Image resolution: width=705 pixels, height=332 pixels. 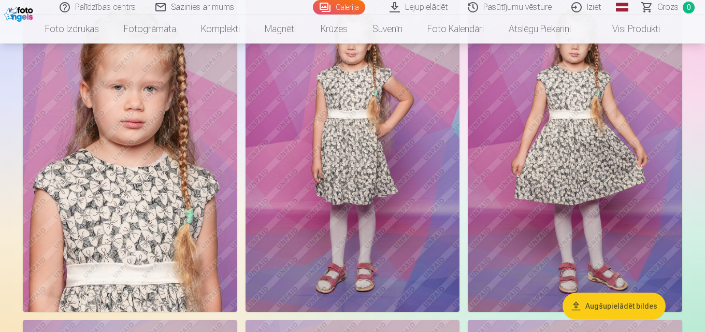 I want to click on button: Augšupielādēt bildes, so click(x=613, y=306).